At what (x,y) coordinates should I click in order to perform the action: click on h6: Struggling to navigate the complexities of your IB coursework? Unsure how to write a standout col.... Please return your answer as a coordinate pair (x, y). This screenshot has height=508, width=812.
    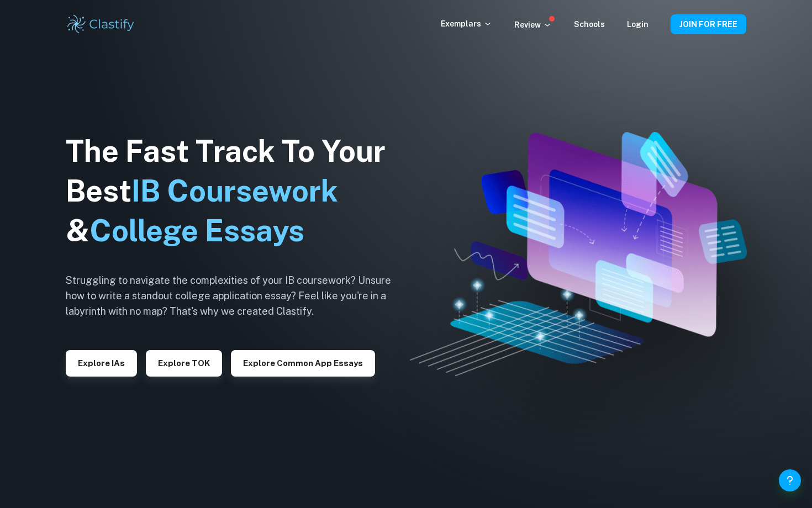
    Looking at the image, I should click on (237, 296).